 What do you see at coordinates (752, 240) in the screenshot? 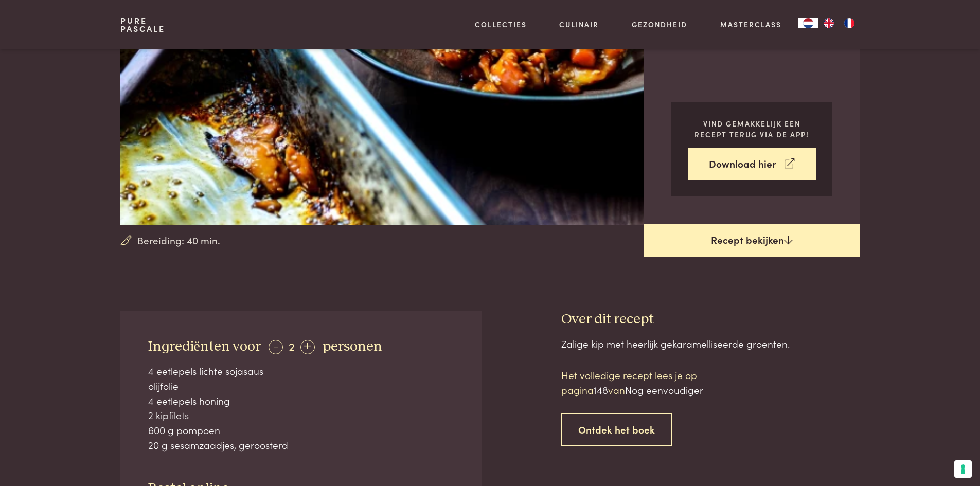
I see `a: Recept bekijken` at bounding box center [752, 240].